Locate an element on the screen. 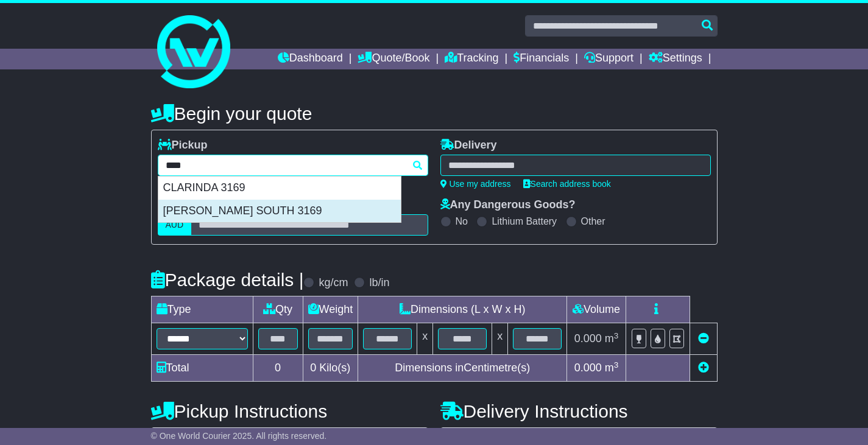  td: Total is located at coordinates (201, 368).